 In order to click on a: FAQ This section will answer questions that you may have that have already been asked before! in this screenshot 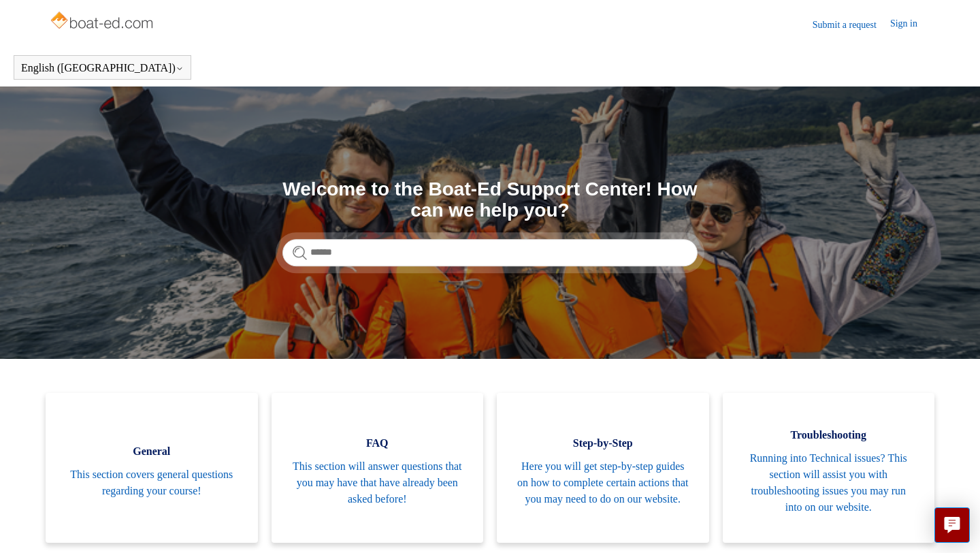, I will do `click(378, 468)`.